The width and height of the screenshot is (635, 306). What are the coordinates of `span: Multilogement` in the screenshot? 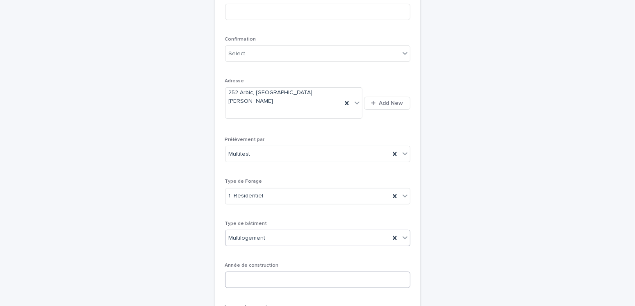 It's located at (247, 238).